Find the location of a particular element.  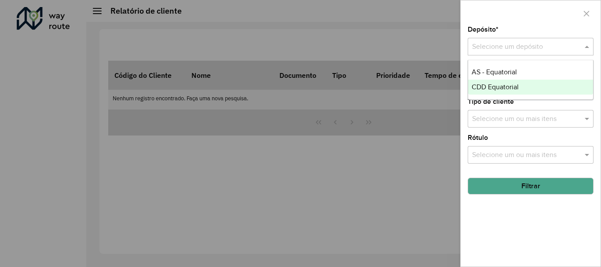

label: Depósito is located at coordinates (483, 29).